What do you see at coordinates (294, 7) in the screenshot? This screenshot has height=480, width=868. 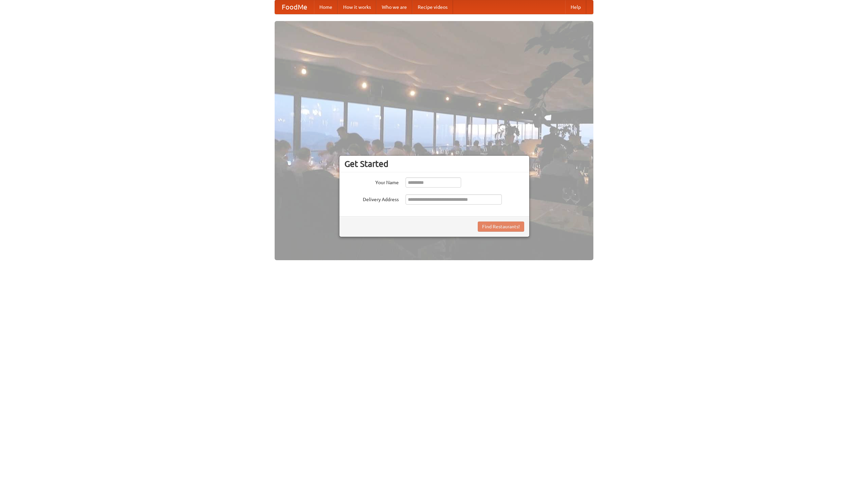 I see `a: FoodMe` at bounding box center [294, 7].